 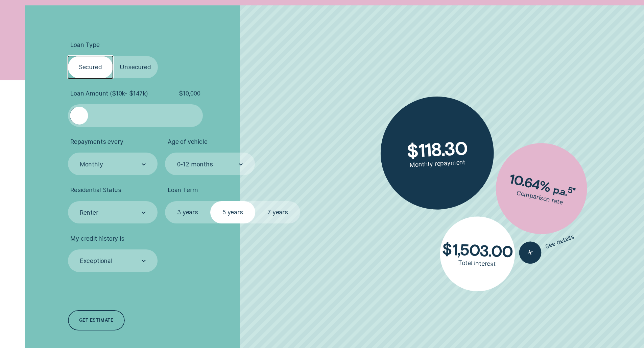 I want to click on div: Monthly, so click(x=91, y=164).